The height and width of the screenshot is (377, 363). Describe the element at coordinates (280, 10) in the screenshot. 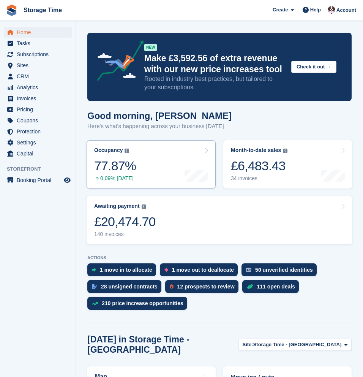

I see `span: Create` at that location.